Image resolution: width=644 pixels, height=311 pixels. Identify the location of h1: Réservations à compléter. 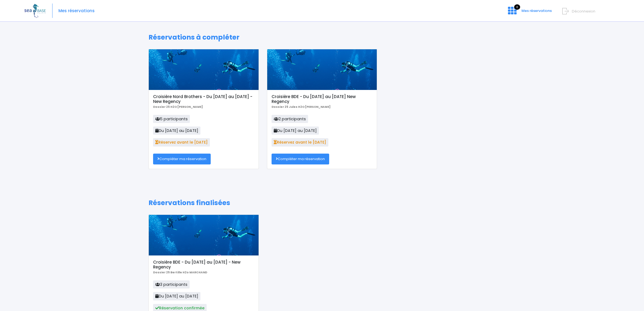
(322, 37).